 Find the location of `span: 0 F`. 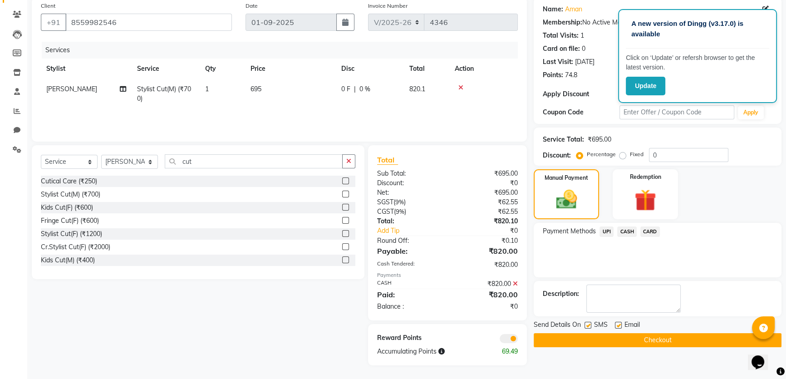

span: 0 F is located at coordinates (346, 89).